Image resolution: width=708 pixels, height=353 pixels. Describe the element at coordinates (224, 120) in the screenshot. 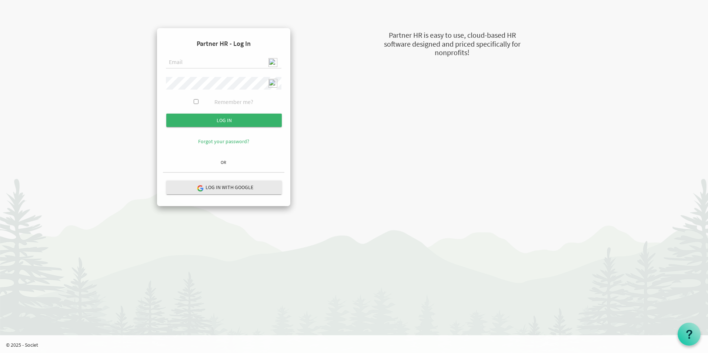

I see `input: Log in` at that location.